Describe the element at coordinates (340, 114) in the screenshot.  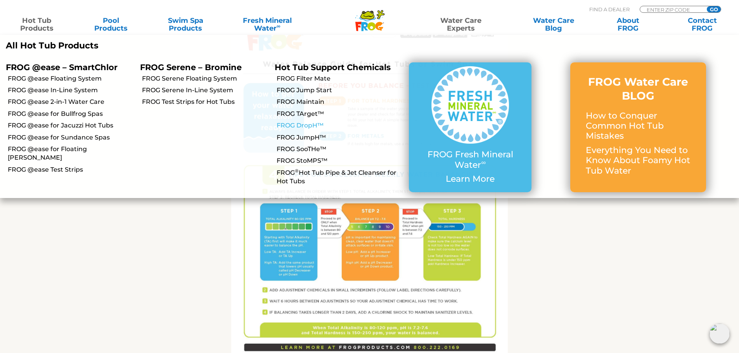
I see `a: FROG TArget™` at that location.